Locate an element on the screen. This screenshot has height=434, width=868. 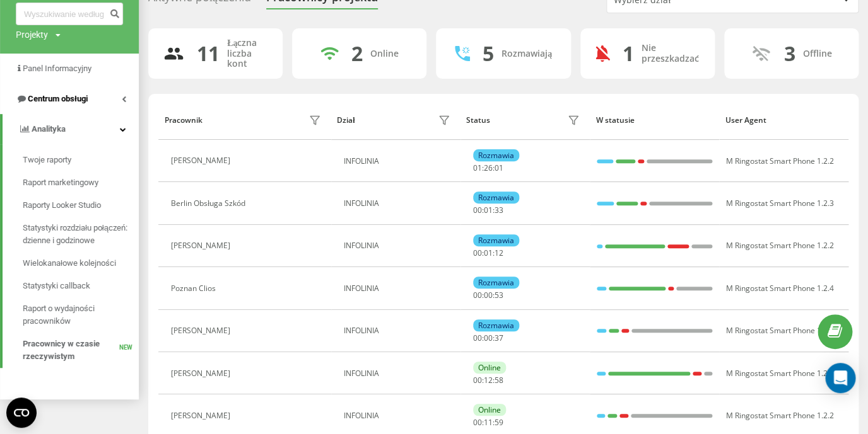
span: Pracownicy w czasie rzeczywistym is located at coordinates (71, 350).